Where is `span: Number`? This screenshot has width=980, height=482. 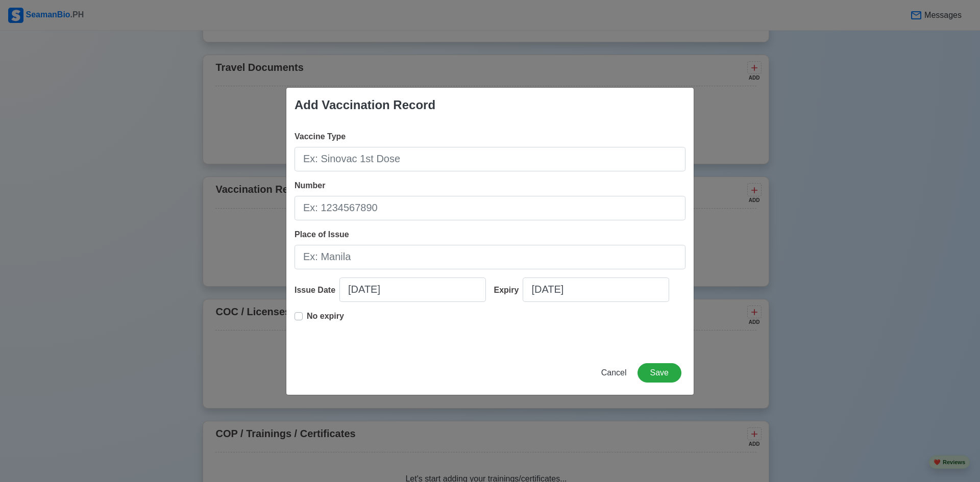 span: Number is located at coordinates (310, 185).